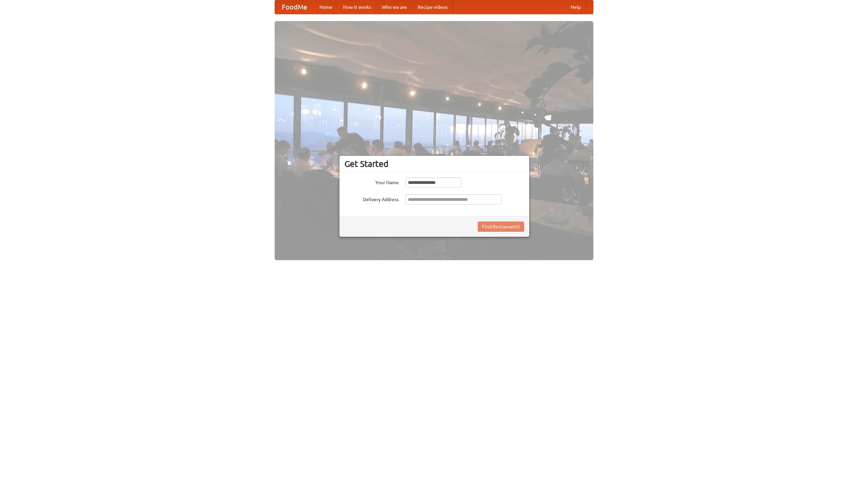 This screenshot has height=480, width=868. Describe the element at coordinates (394, 7) in the screenshot. I see `a: Who we are` at that location.